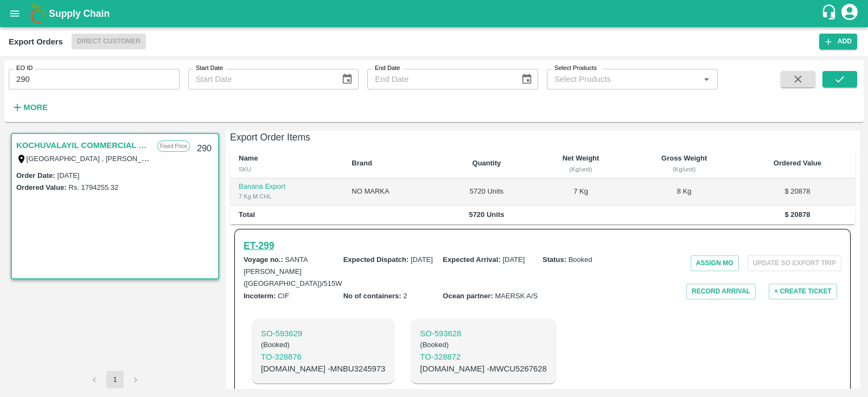  What do you see at coordinates (487, 163) in the screenshot?
I see `b: Quantity` at bounding box center [487, 163].